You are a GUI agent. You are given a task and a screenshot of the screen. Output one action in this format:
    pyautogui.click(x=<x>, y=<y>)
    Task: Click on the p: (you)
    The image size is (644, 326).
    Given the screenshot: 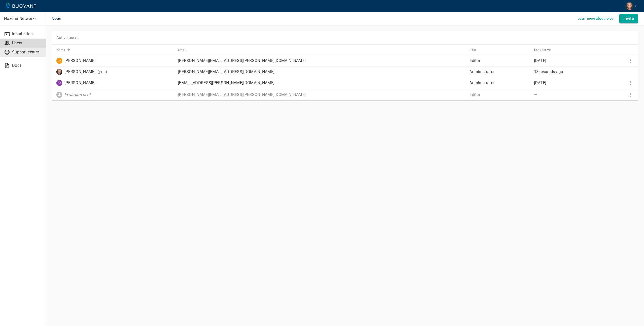 What is the action you would take?
    pyautogui.click(x=102, y=72)
    